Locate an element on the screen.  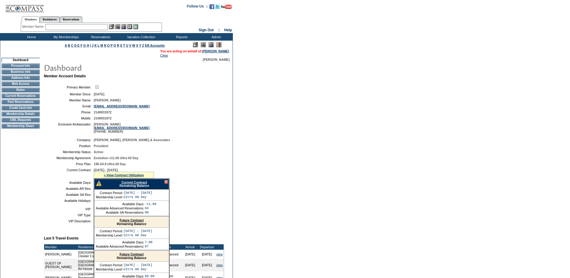
a: S is located at coordinates (121, 45).